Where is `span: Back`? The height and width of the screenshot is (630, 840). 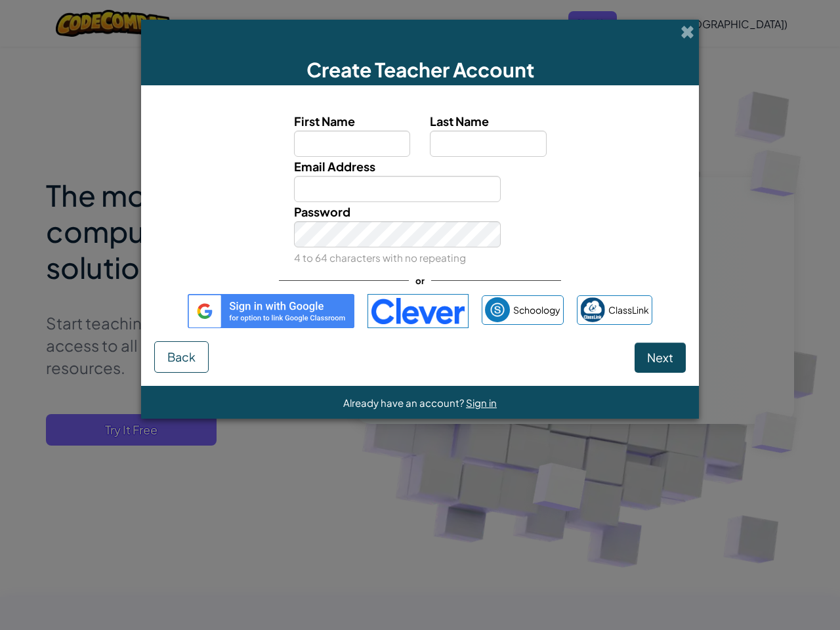
span: Back is located at coordinates (181, 357).